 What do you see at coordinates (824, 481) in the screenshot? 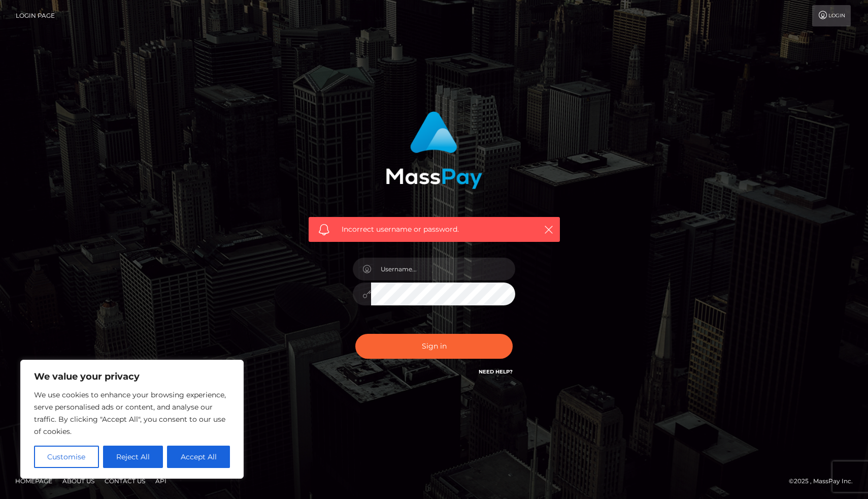
I see `div: © 2025 , MassPay Inc.` at bounding box center [824, 481].